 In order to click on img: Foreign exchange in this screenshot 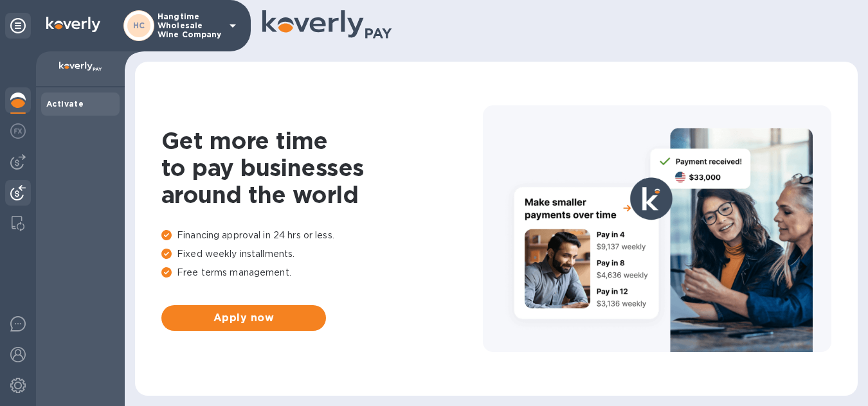, I will do `click(18, 131)`.